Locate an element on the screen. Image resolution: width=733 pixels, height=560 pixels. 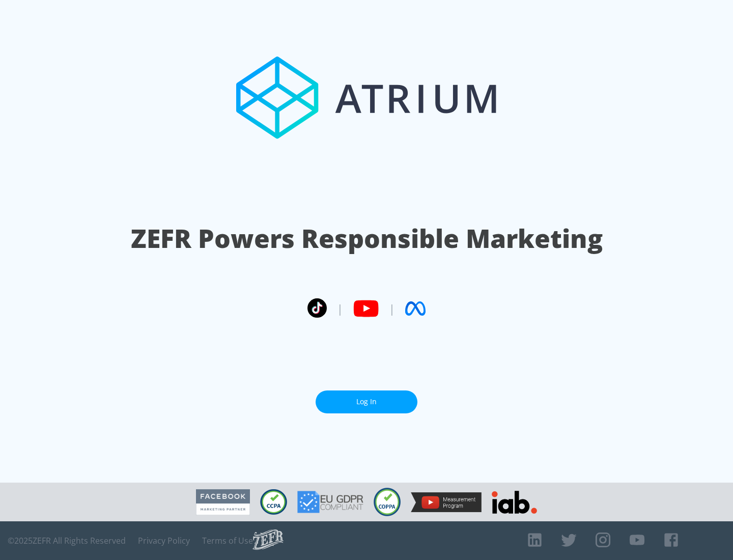
h1: ZEFR Powers Responsible Marketing is located at coordinates (366, 238).